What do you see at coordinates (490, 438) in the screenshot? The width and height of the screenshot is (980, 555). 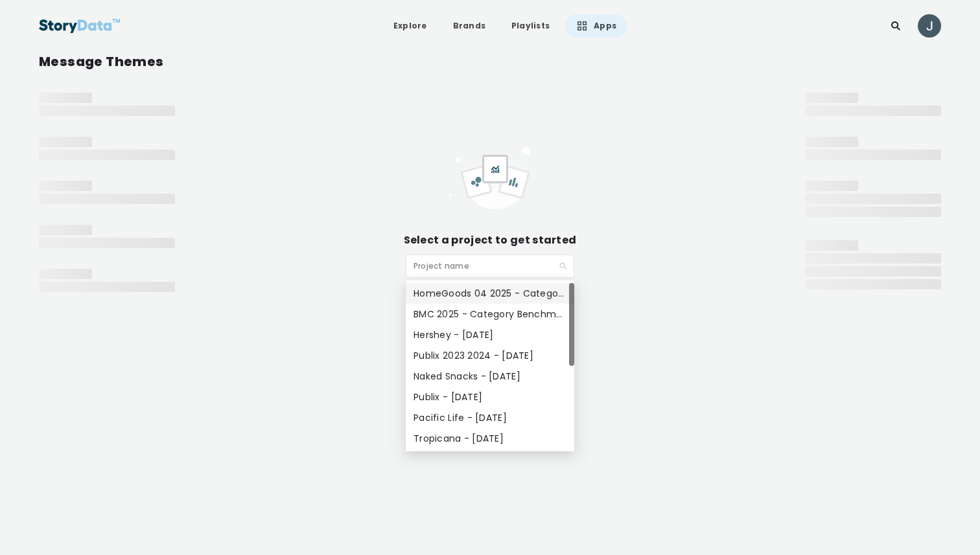 I see `div: Tropicana - Dec 2024` at bounding box center [490, 438].